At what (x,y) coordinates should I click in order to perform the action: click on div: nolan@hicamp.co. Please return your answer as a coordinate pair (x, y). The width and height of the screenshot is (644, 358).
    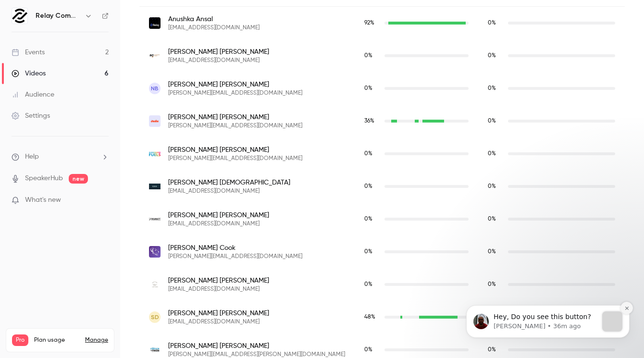
    Looking at the image, I should click on (382, 88).